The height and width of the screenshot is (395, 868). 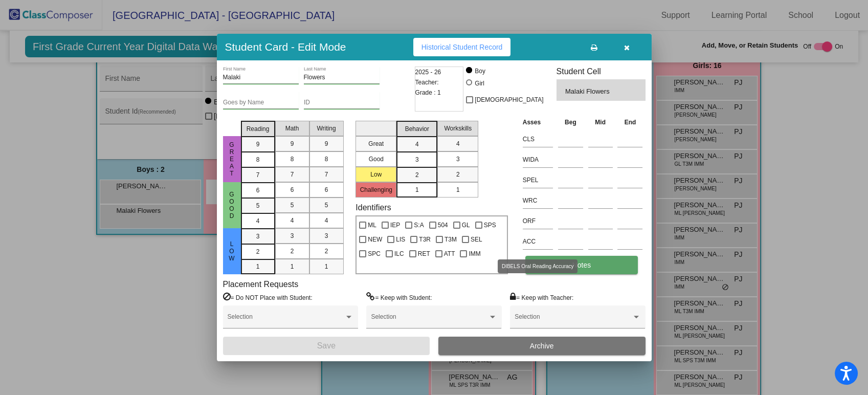 What do you see at coordinates (449, 254) in the screenshot?
I see `span: ATT` at bounding box center [449, 254].